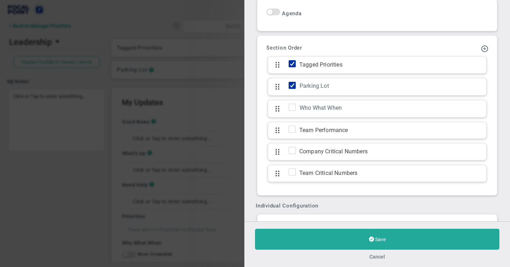 Image resolution: width=510 pixels, height=267 pixels. Describe the element at coordinates (377, 48) in the screenshot. I see `h3: Section Order` at that location.